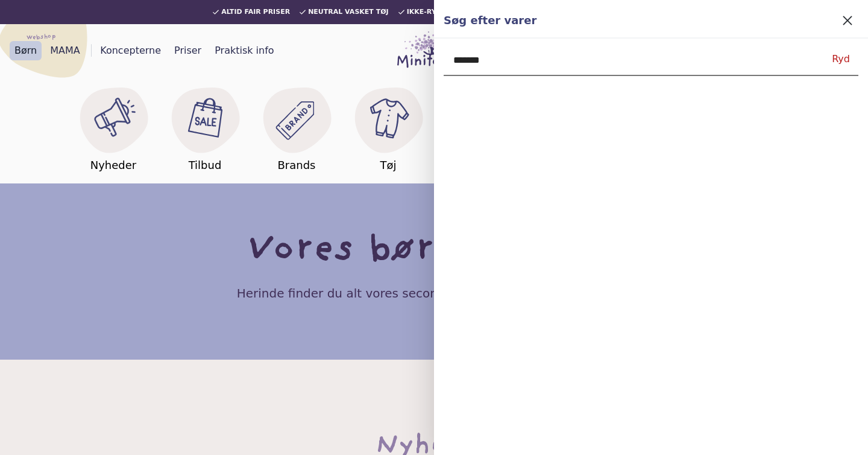 The height and width of the screenshot is (455, 868). What do you see at coordinates (187, 51) in the screenshot?
I see `a: Priser` at bounding box center [187, 51].